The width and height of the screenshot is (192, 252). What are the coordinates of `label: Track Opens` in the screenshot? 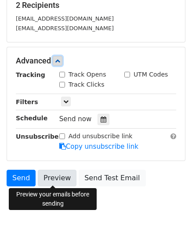 It's located at (87, 75).